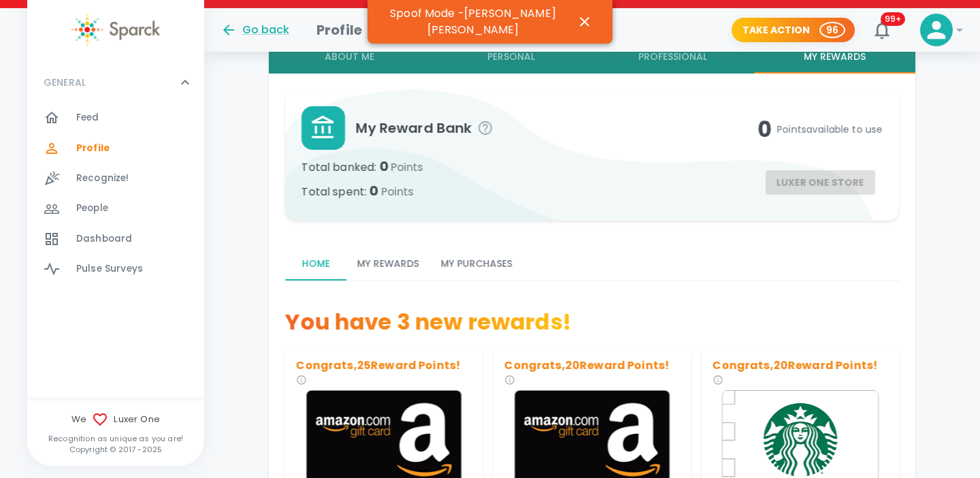 This screenshot has width=980, height=478. I want to click on button: Professional, so click(673, 57).